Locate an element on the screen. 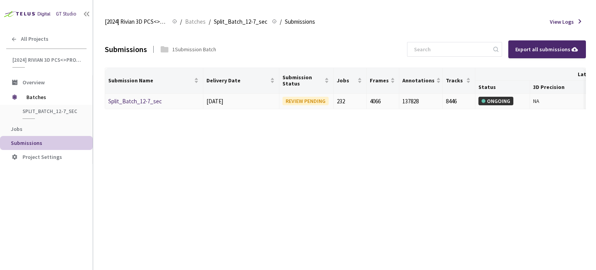  span: Tracks is located at coordinates (455, 80).